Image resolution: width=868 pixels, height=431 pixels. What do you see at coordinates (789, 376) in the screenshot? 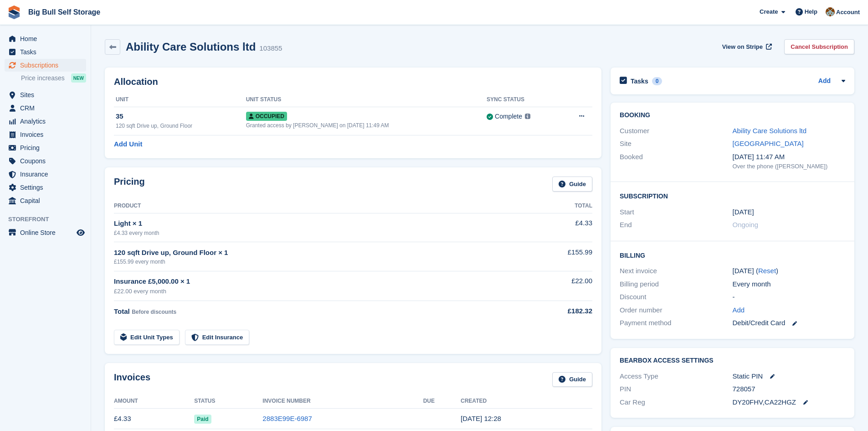
I see `div: Static PIN` at bounding box center [789, 376].